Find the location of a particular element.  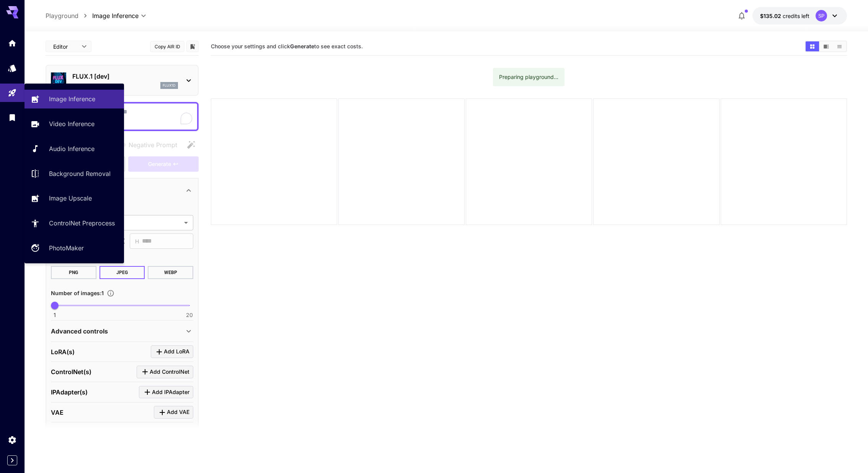

div: Home is located at coordinates (12, 43).